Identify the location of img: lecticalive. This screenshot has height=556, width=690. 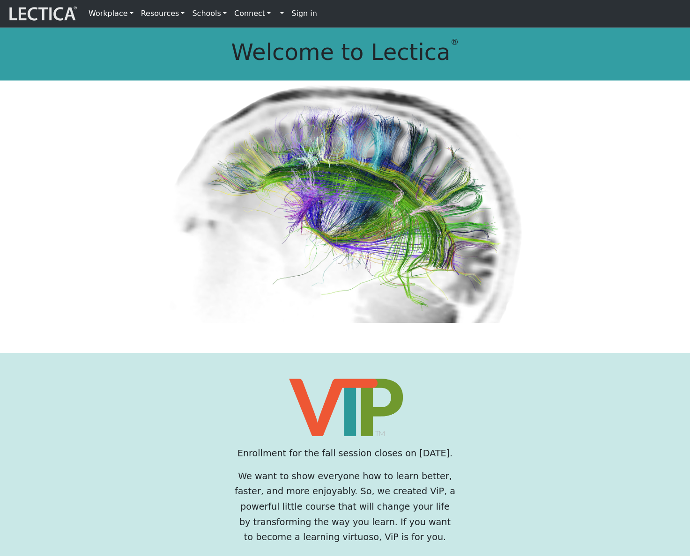
(42, 14).